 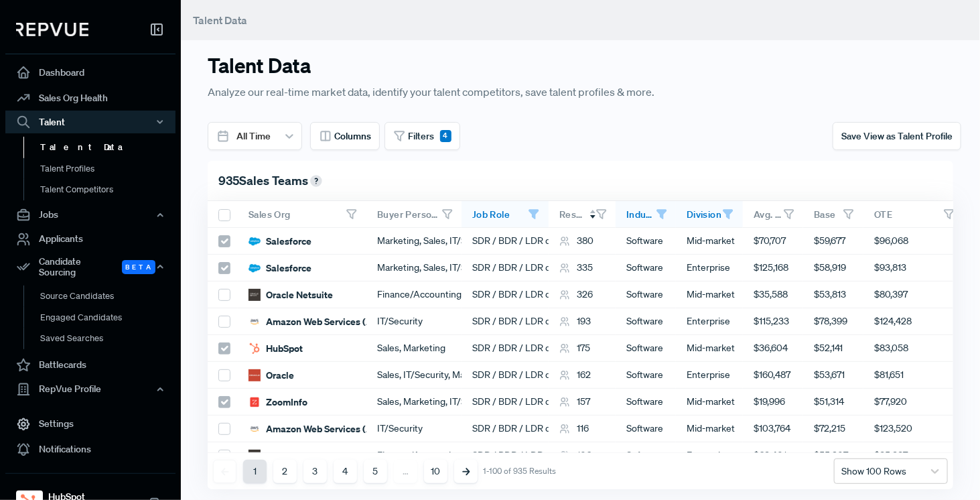 What do you see at coordinates (576, 294) in the screenshot?
I see `div: 326` at bounding box center [576, 294].